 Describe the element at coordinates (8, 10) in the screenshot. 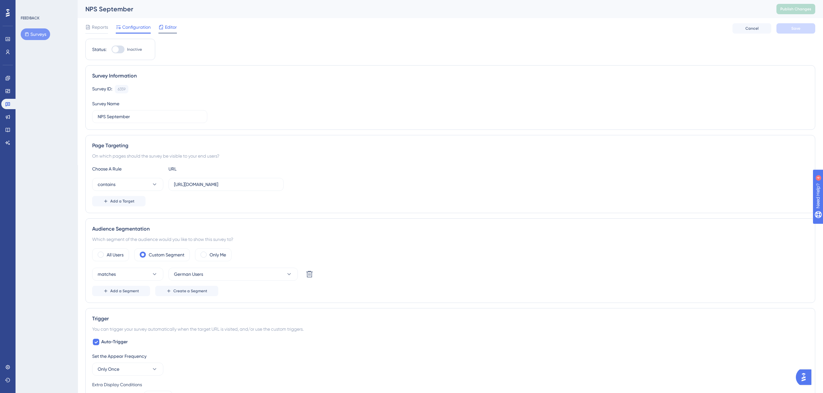

I see `img: launcher-image-alternative-text` at that location.